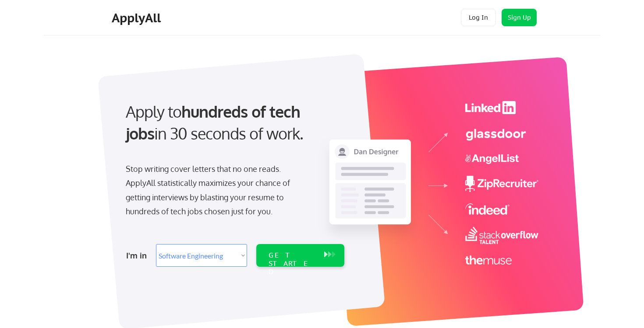  I want to click on div: Apply to in 30 seconds of work., so click(233, 122).